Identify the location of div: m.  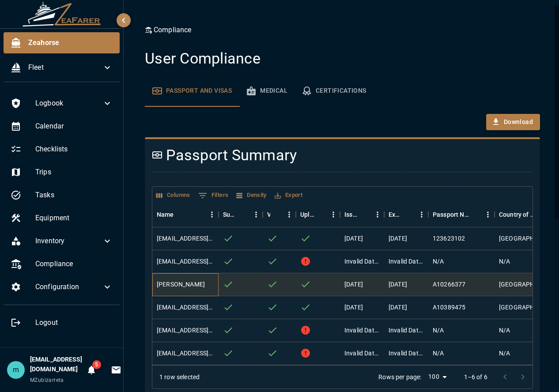
(16, 370).